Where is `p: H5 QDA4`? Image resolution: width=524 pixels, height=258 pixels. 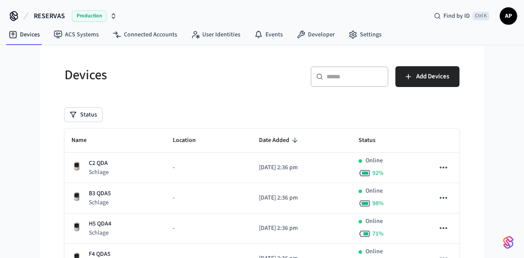
p: H5 QDA4 is located at coordinates (100, 224).